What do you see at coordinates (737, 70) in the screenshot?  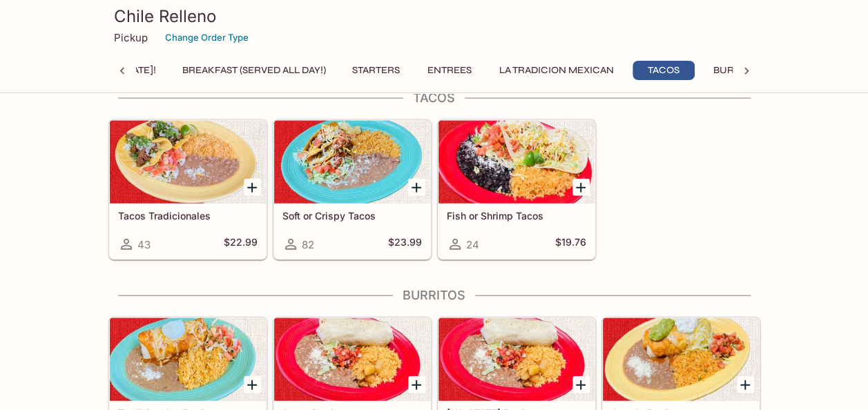 I see `button: Burritos` at bounding box center [737, 70].